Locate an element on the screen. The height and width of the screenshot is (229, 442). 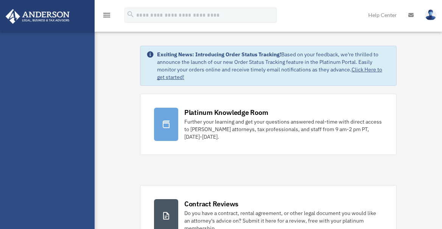
a: Platinum Knowledge Room Further your learning and get your questions answered real-time with dire... is located at coordinates (268, 125).